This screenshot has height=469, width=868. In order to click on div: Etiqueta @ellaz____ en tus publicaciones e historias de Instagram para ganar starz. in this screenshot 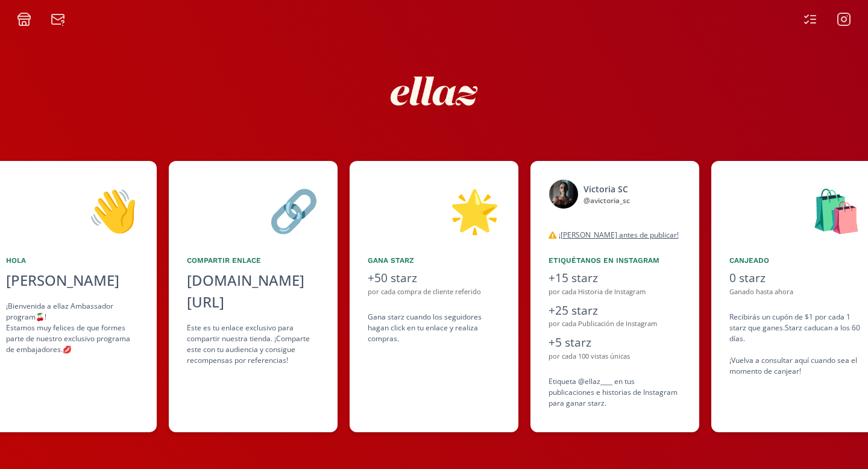, I will do `click(614, 392)`.